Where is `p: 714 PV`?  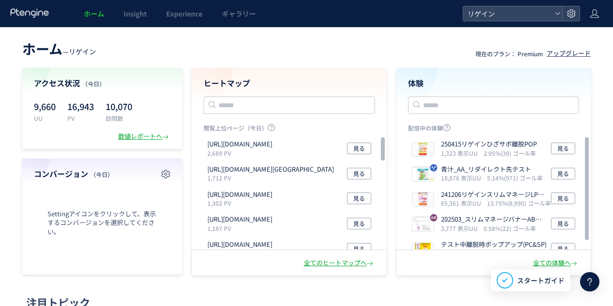 p: 714 PV is located at coordinates (242, 253).